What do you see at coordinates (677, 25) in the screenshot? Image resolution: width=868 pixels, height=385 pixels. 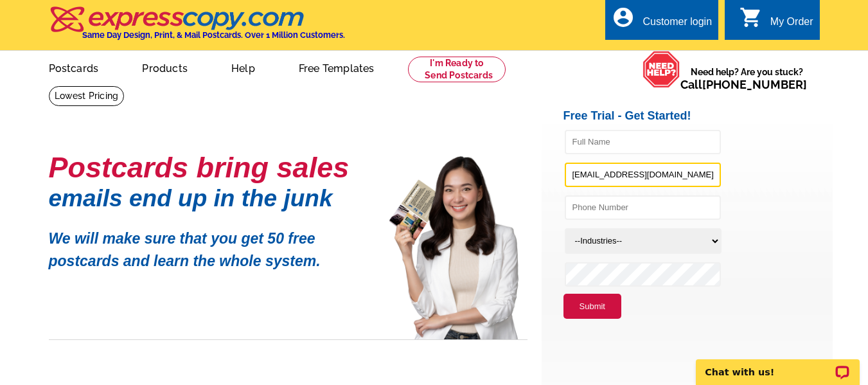 I see `div: Customer login` at bounding box center [677, 25].